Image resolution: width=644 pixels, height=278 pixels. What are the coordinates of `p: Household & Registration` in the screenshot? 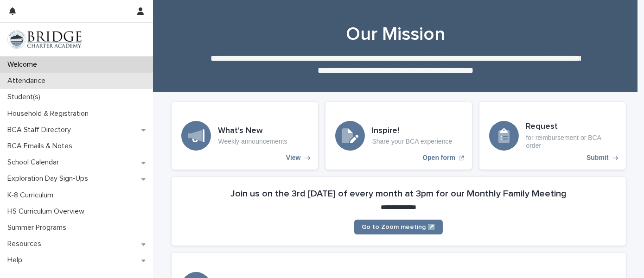 It's located at (50, 113).